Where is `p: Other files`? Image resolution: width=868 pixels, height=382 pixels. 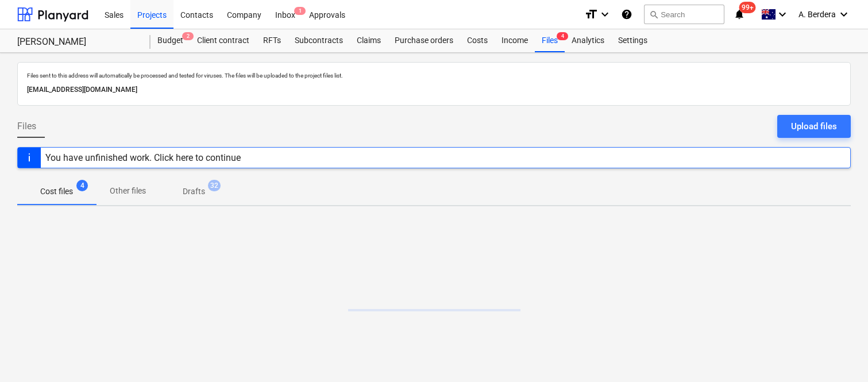
p: Other files is located at coordinates (128, 191).